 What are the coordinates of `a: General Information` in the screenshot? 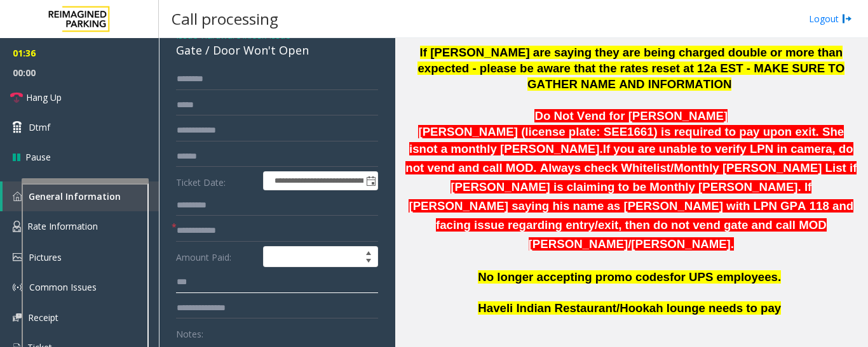 It's located at (81, 196).